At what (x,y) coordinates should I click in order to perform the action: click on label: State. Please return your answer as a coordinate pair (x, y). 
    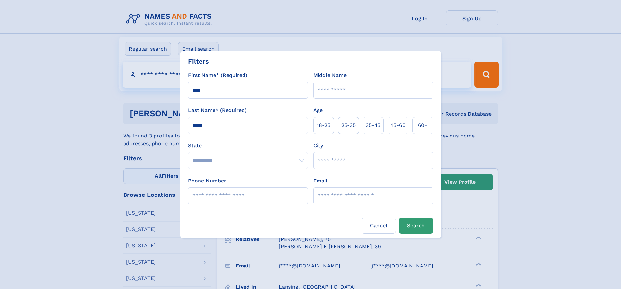
    Looking at the image, I should click on (248, 146).